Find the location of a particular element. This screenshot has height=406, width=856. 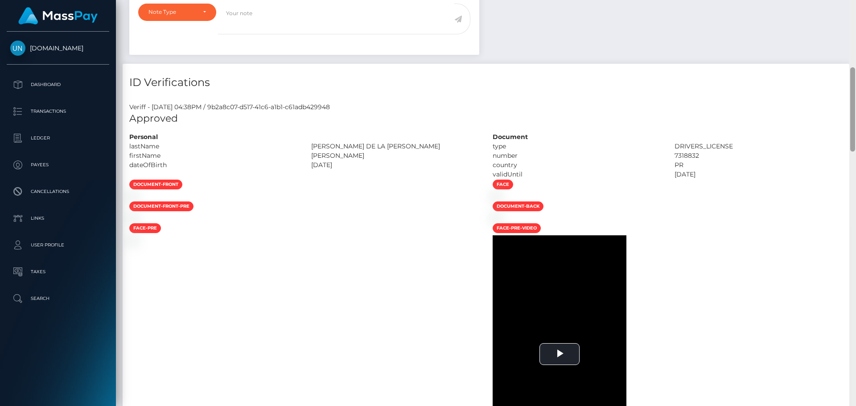

a: Links is located at coordinates (58, 218).